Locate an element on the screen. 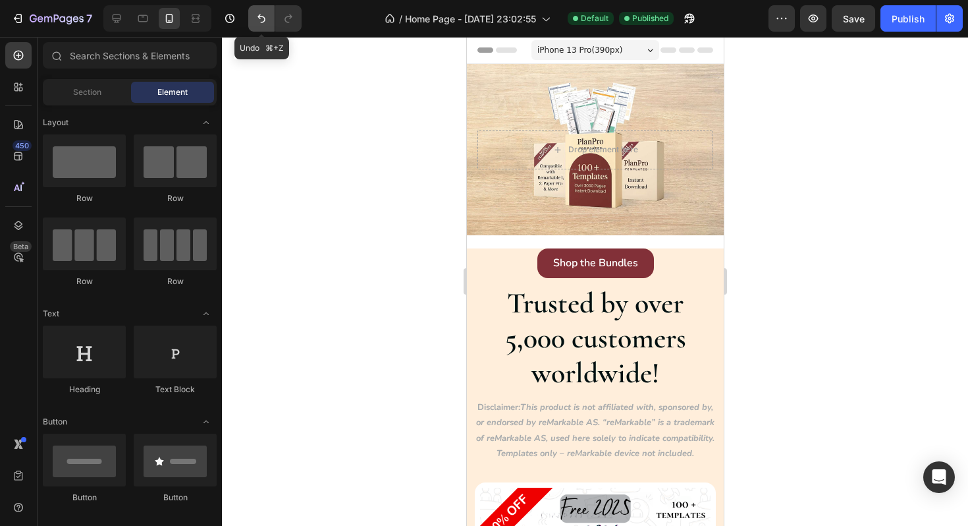 This screenshot has width=968, height=526. div: Open Intercom Messenger is located at coordinates (939, 477).